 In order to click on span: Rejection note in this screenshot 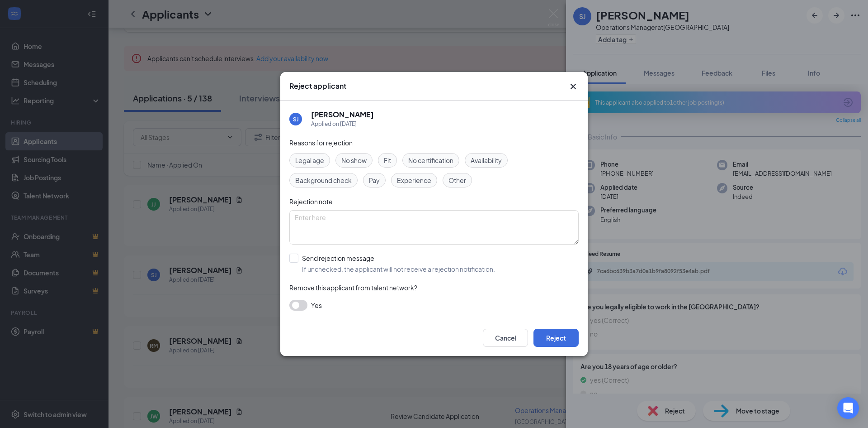, I will do `click(311, 202)`.